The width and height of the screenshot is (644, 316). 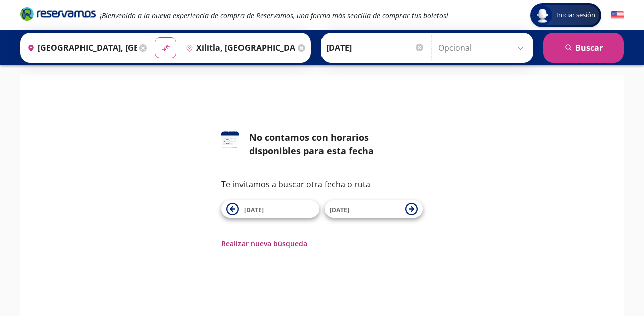 I want to click on input: Buscar Origen, so click(x=80, y=48).